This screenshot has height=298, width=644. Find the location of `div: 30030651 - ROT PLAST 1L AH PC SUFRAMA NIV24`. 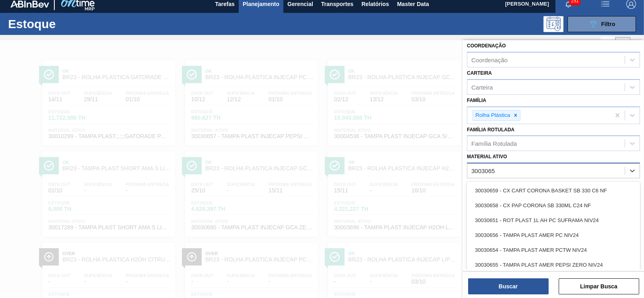

div: 30030651 - ROT PLAST 1L AH PC SUFRAMA NIV24 is located at coordinates (554, 220).